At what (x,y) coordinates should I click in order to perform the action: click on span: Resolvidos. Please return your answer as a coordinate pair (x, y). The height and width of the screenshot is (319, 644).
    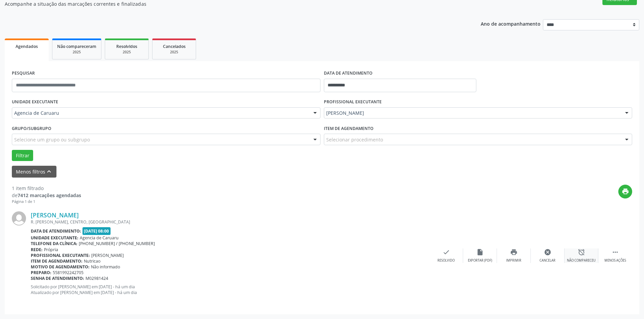
    Looking at the image, I should click on (127, 46).